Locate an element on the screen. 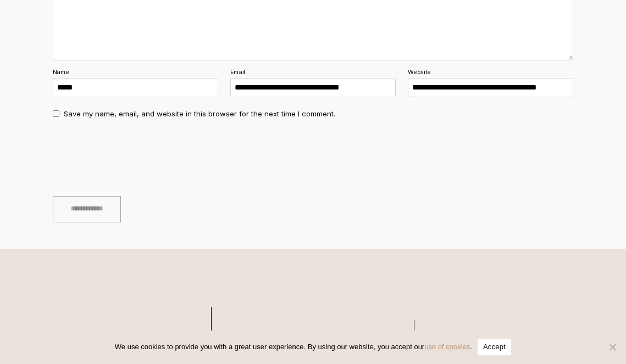  input: Website is located at coordinates (490, 87).